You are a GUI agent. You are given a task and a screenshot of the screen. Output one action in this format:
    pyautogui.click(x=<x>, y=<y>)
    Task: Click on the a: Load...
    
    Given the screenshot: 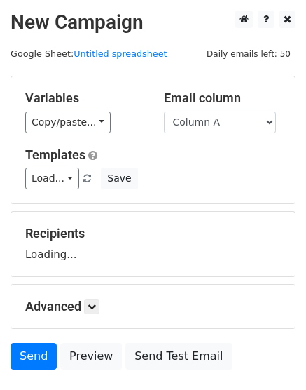 What is the action you would take?
    pyautogui.click(x=52, y=178)
    